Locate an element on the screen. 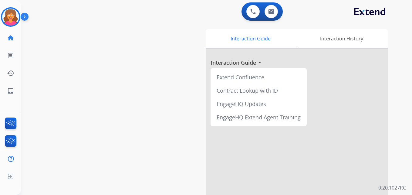  div: Interaction Guide is located at coordinates (250, 39).